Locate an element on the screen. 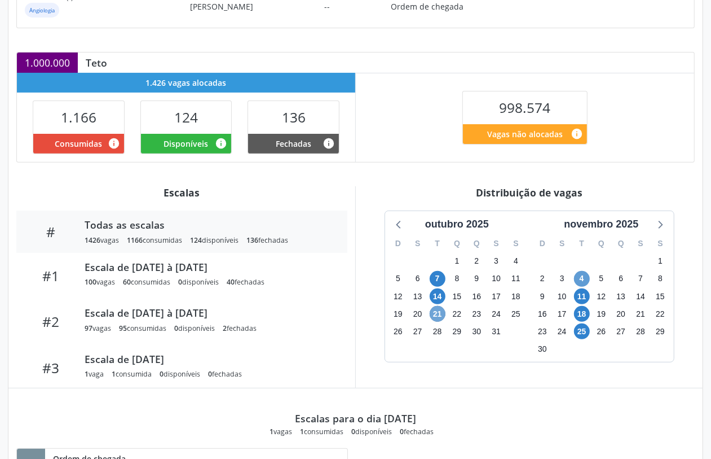  span: 1 is located at coordinates (113, 373).